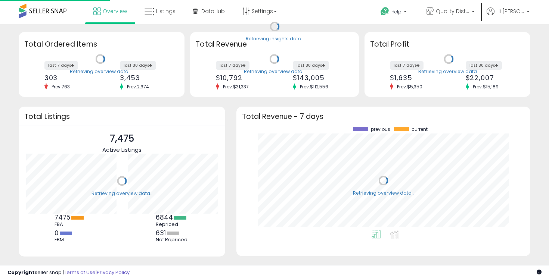 This screenshot has height=280, width=549. Describe the element at coordinates (115, 11) in the screenshot. I see `span: Overview` at that location.